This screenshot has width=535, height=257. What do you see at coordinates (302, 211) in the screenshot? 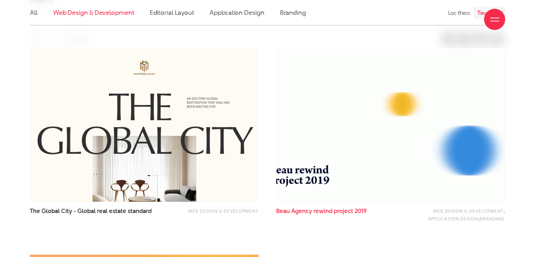
I see `span: Agency` at bounding box center [302, 211].